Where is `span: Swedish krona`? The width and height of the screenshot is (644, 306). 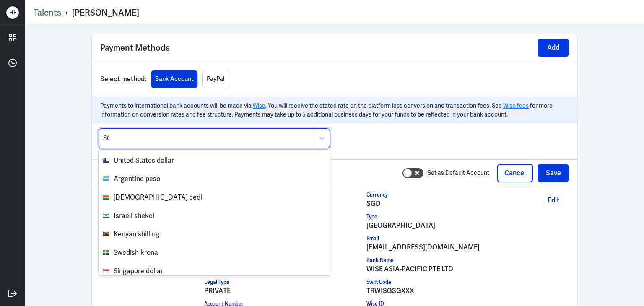
span: Swedish krona is located at coordinates (220, 253).